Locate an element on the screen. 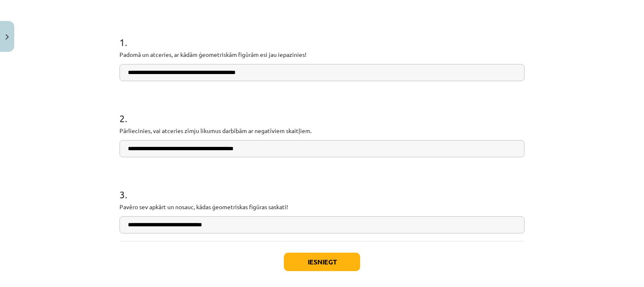 This screenshot has width=644, height=287. button: Iesniegt is located at coordinates (322, 262).